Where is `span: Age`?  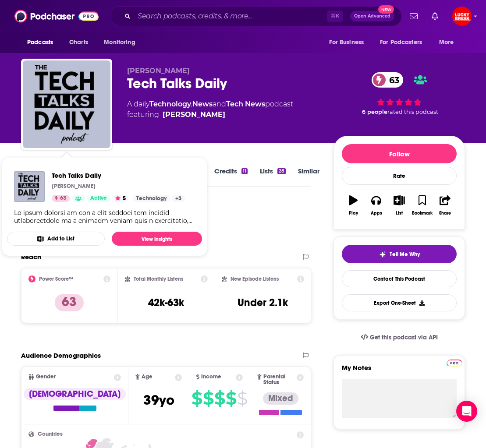
span: Age is located at coordinates (147, 377).